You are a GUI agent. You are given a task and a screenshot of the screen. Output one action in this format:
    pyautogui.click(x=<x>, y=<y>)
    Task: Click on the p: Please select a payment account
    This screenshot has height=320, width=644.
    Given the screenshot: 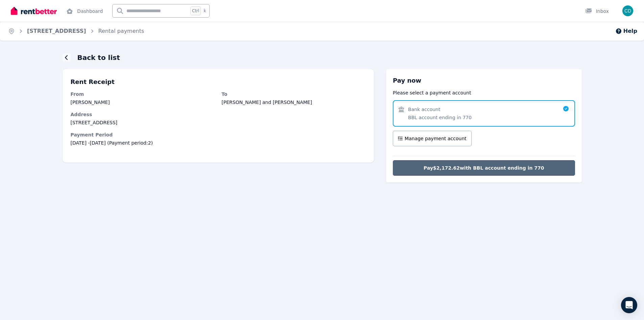 What is the action you would take?
    pyautogui.click(x=484, y=93)
    